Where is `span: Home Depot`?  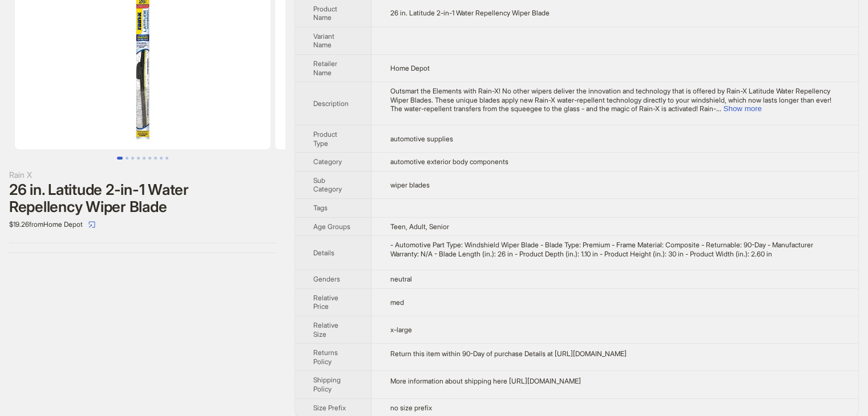 span: Home Depot is located at coordinates (409, 68).